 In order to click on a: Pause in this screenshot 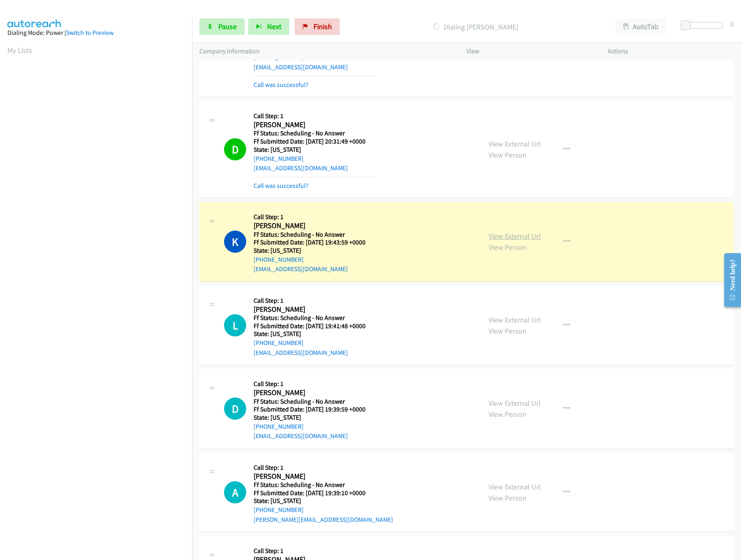, I will do `click(222, 26)`.